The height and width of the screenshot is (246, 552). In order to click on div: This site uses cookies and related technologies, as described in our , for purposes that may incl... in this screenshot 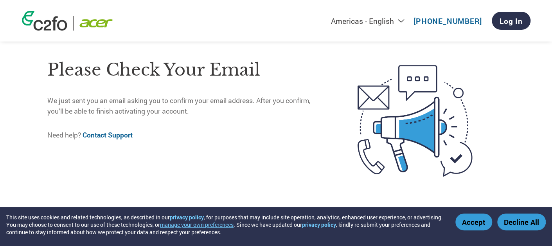, I will do `click(225, 224)`.